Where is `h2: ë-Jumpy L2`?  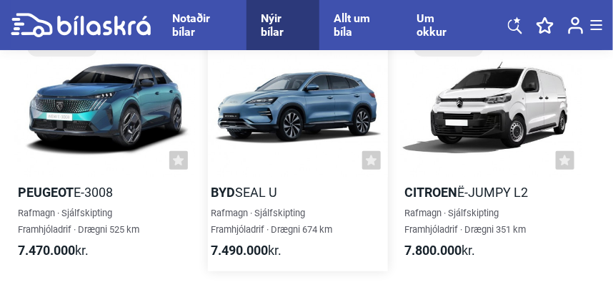 h2: ë-Jumpy L2 is located at coordinates (491, 192).